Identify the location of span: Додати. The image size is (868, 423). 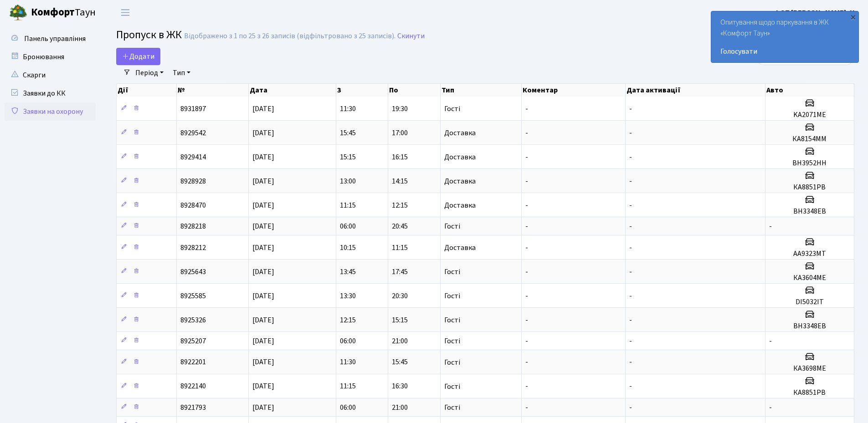
(138, 56).